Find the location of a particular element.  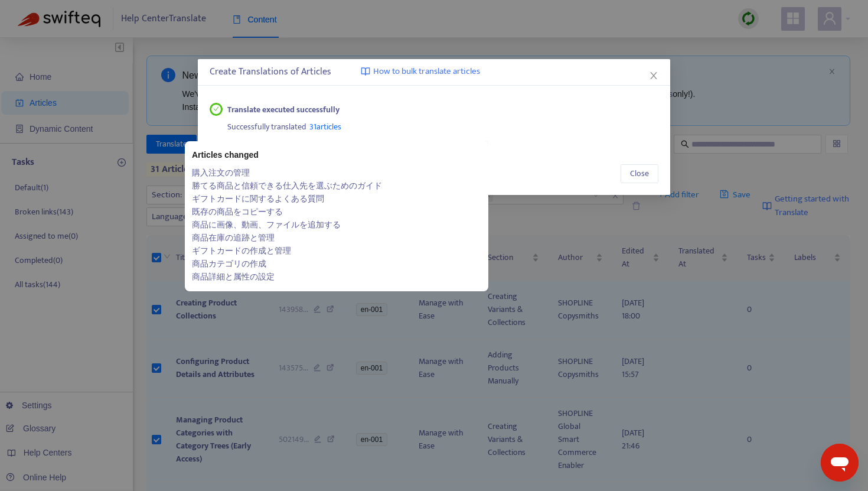

div: Create Translations of Articles is located at coordinates (434, 72).